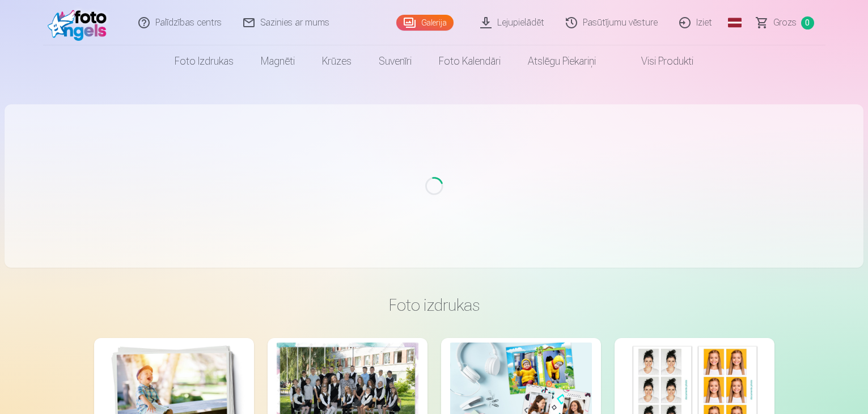  I want to click on a: Galerija, so click(424, 23).